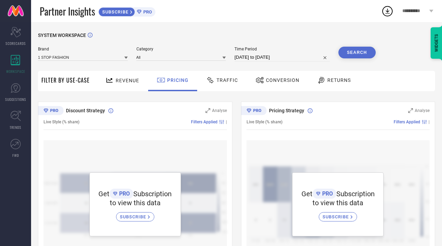 Image resolution: width=442 pixels, height=246 pixels. Describe the element at coordinates (16, 43) in the screenshot. I see `span: SCORECARDS` at that location.